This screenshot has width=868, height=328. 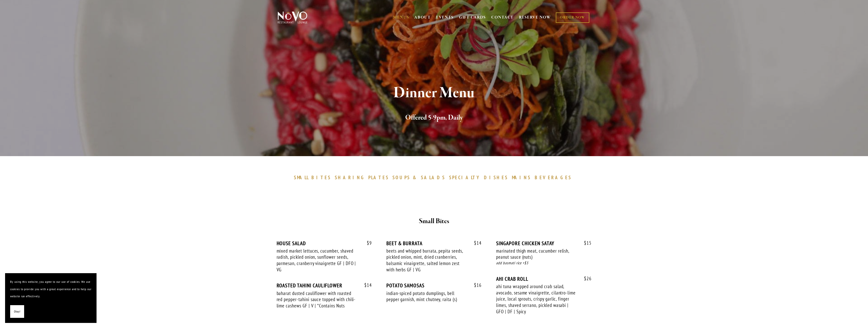 What do you see at coordinates (496, 177) in the screenshot?
I see `span: DISHES` at bounding box center [496, 177].